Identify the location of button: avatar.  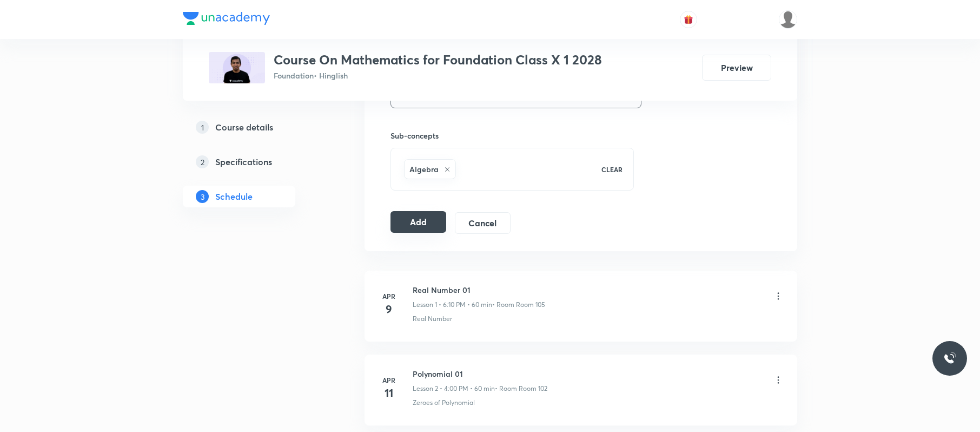
(688, 20).